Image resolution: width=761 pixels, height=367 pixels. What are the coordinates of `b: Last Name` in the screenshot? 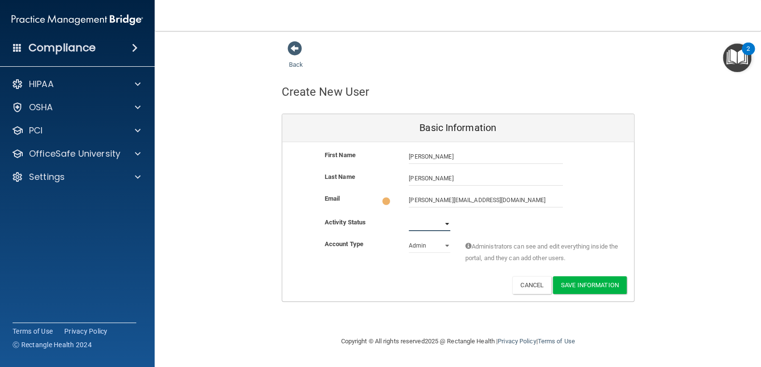 It's located at (340, 176).